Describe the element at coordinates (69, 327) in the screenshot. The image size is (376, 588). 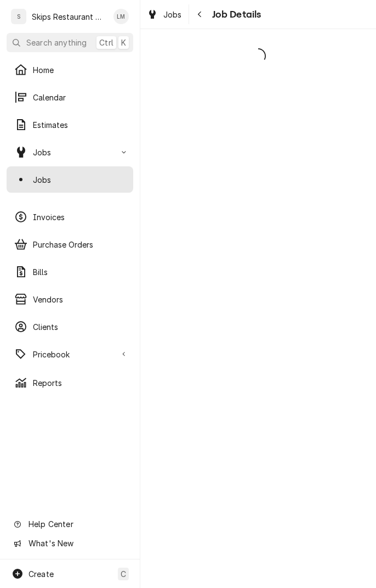
I see `a: Clients` at that location.